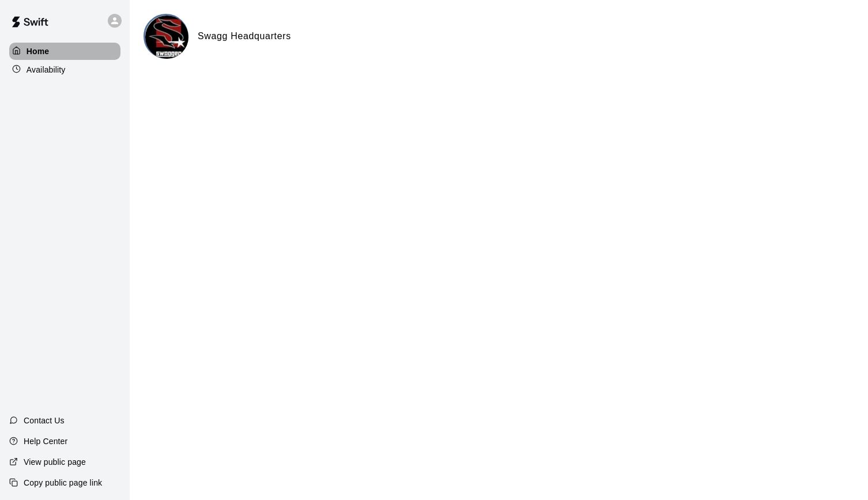  Describe the element at coordinates (167, 37) in the screenshot. I see `img: Swagg Headquarters logo` at that location.